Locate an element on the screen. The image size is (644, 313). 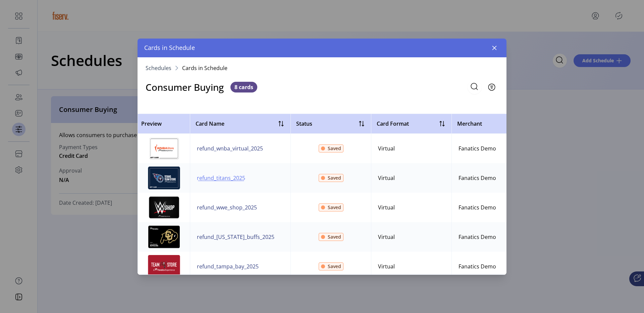
div: Card Name is located at coordinates (240, 124).